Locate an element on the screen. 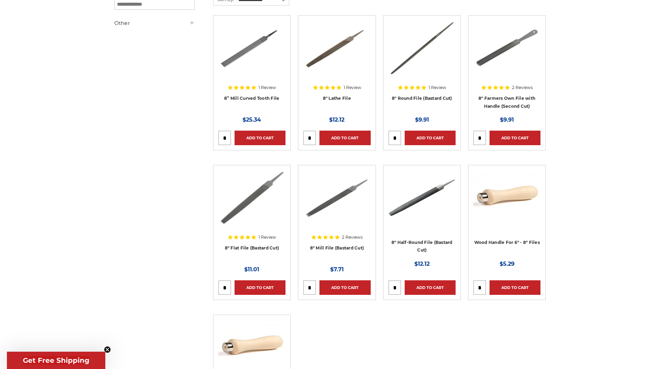 The image size is (660, 369). span: $11.01 is located at coordinates (251, 269).